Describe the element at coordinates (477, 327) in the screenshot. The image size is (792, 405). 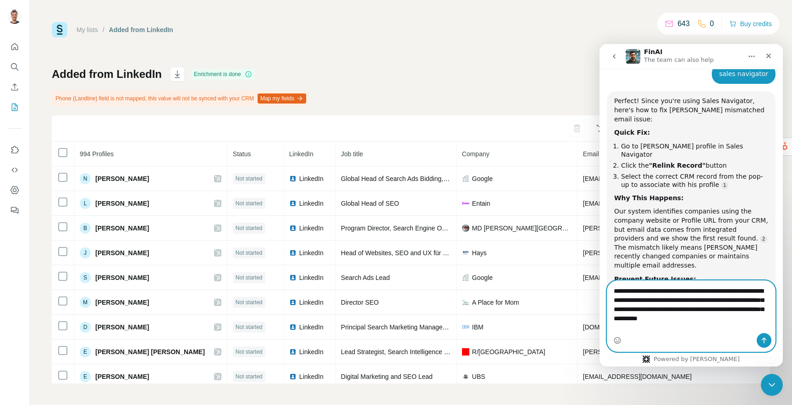
I see `span: IBM` at that location.